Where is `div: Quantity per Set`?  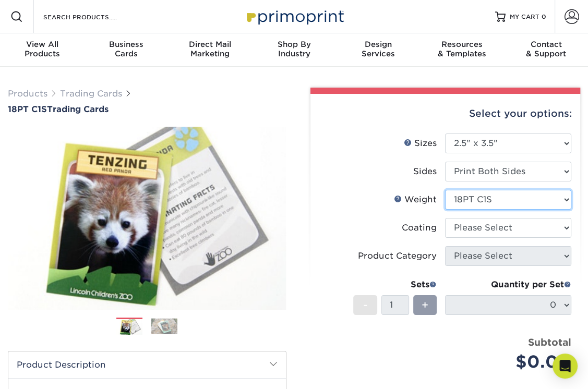 div: Quantity per Set is located at coordinates (508, 285).